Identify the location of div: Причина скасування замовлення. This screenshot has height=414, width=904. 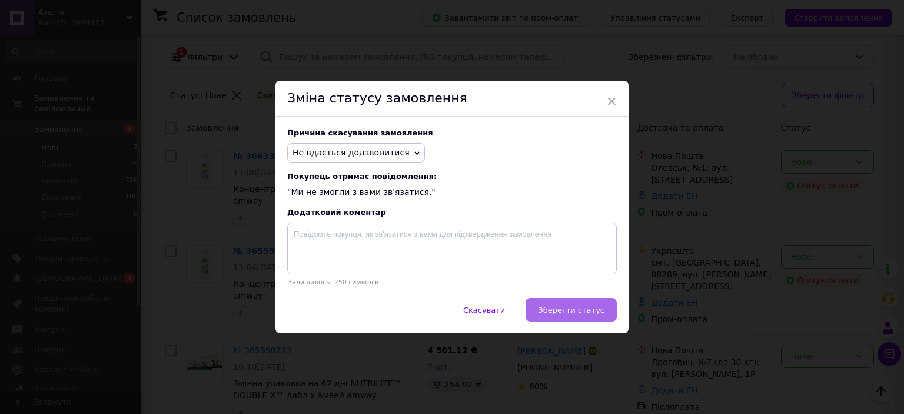
(452, 132).